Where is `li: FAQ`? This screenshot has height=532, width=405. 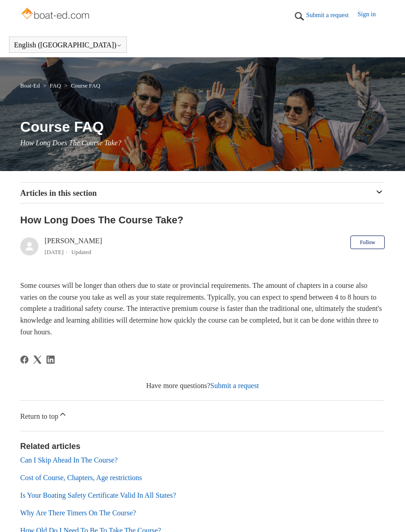 li: FAQ is located at coordinates (52, 85).